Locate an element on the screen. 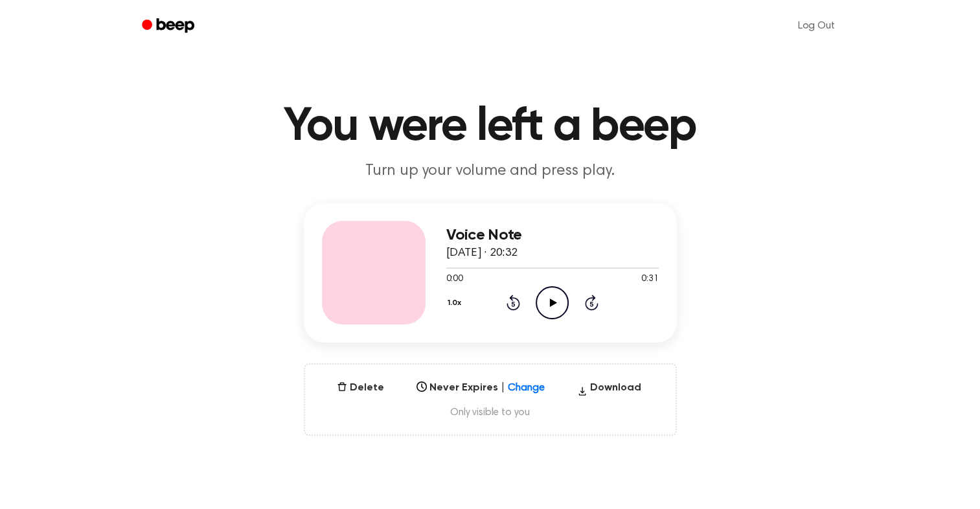 The width and height of the screenshot is (980, 509). span: 0:00 is located at coordinates (454, 279).